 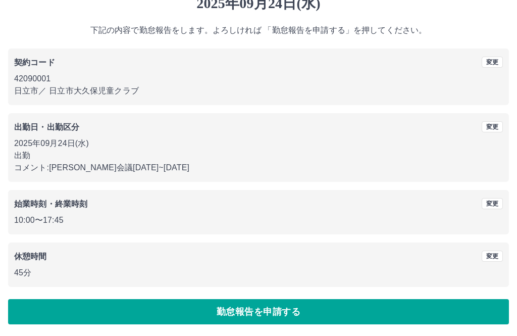 I want to click on b: 出勤日・出勤区分, so click(x=46, y=127).